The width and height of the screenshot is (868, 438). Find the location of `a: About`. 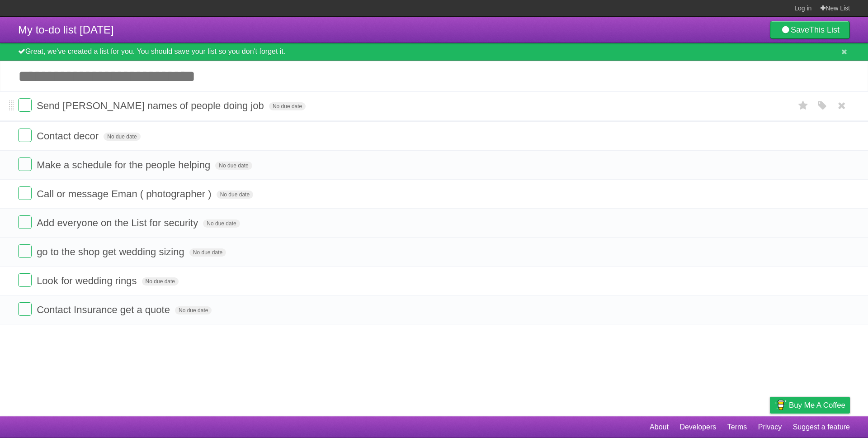

a: About is located at coordinates (659, 427).